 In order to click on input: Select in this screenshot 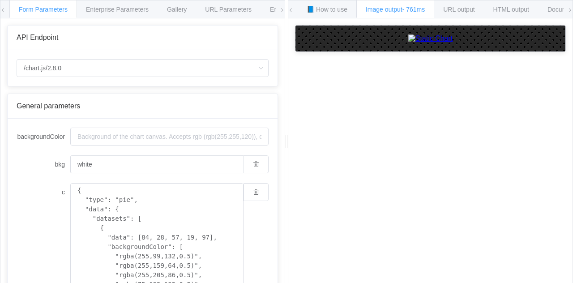, I will do `click(142, 68)`.